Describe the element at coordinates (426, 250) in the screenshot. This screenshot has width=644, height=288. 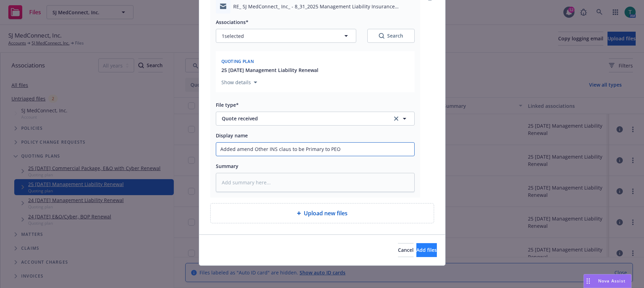
I see `button: Add files` at that location.